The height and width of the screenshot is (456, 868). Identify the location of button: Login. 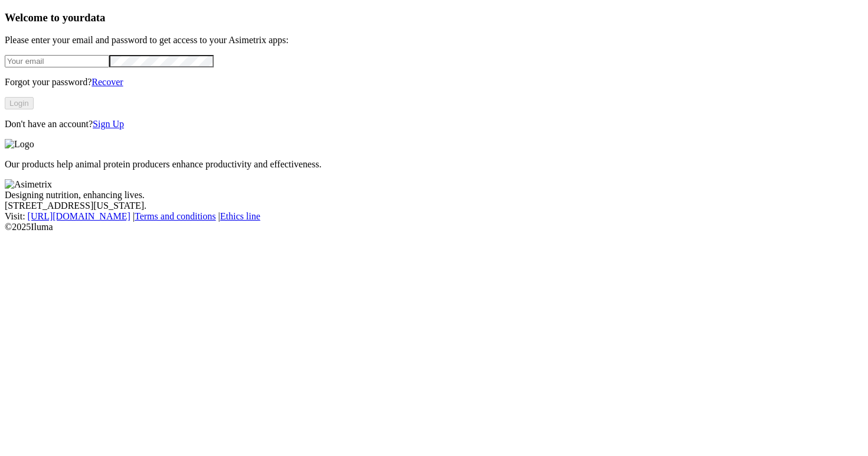
(19, 103).